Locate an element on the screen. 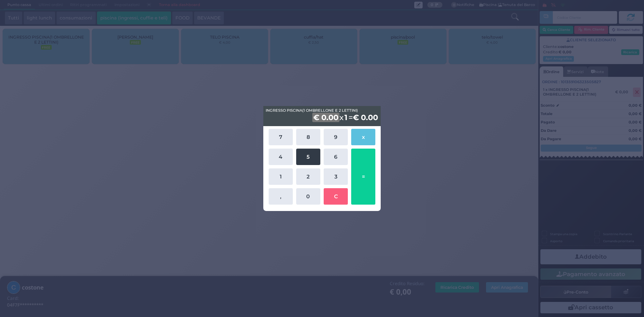 The height and width of the screenshot is (317, 644). button: 7 is located at coordinates (281, 137).